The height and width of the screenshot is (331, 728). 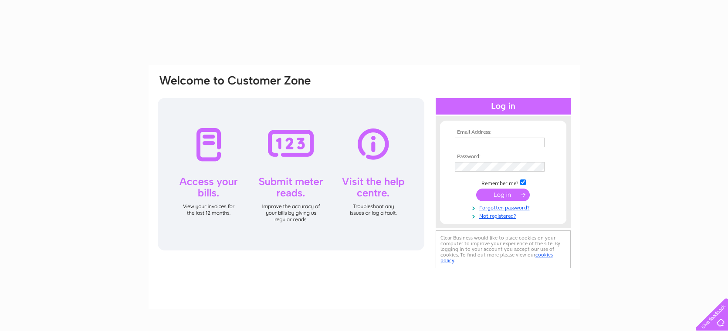 I want to click on a: Not registered?, so click(x=504, y=215).